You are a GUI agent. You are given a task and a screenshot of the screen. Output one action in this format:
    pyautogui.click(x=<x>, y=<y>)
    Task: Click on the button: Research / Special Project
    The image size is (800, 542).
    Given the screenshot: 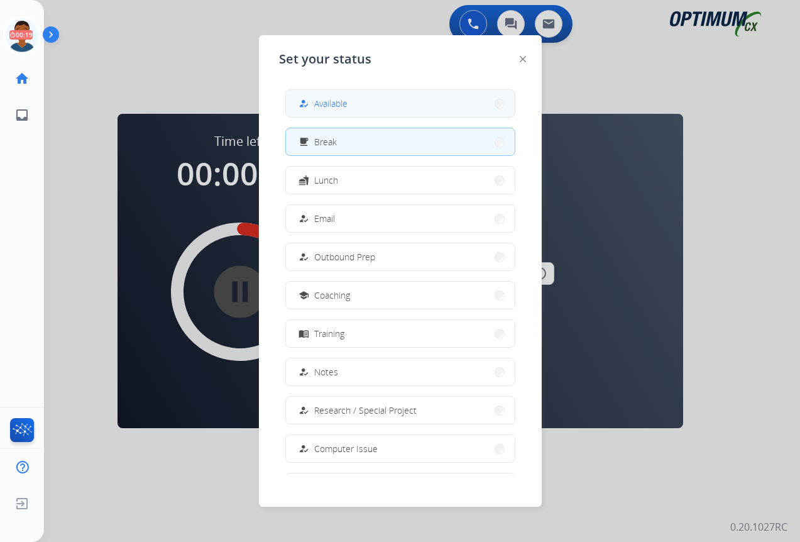 What is the action you would take?
    pyautogui.click(x=400, y=410)
    